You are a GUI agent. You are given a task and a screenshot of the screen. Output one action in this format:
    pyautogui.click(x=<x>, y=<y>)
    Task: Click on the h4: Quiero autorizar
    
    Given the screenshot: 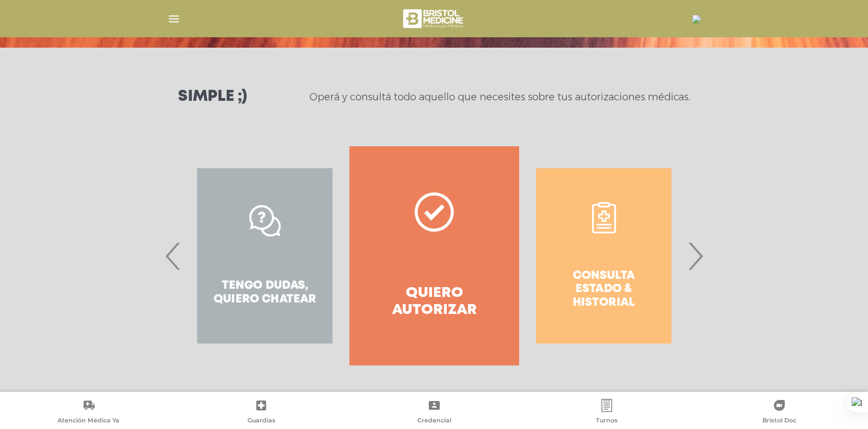 What is the action you would take?
    pyautogui.click(x=434, y=302)
    